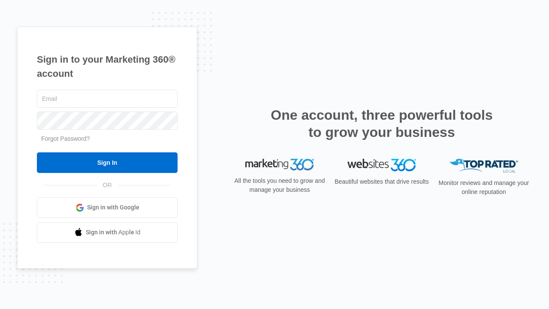 Image resolution: width=549 pixels, height=309 pixels. What do you see at coordinates (382, 165) in the screenshot?
I see `img: Websites 360` at bounding box center [382, 165].